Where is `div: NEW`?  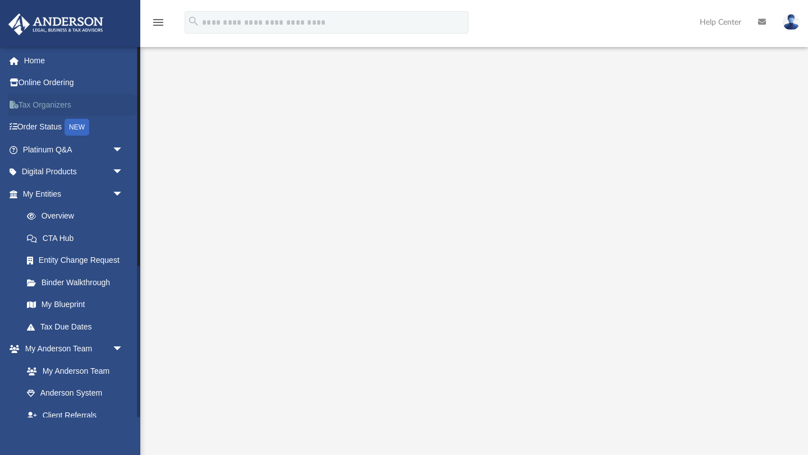
div: NEW is located at coordinates (77, 127).